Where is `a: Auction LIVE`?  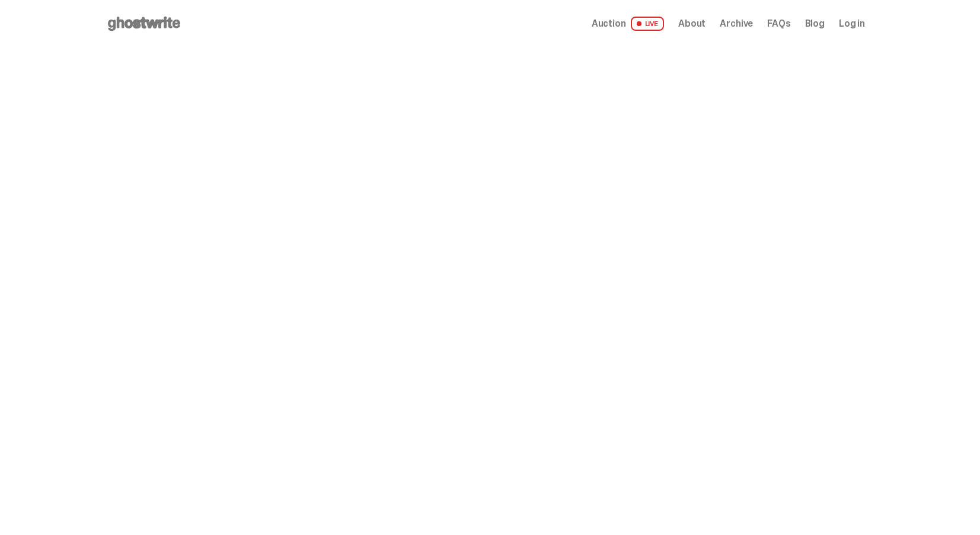 a: Auction LIVE is located at coordinates (628, 23).